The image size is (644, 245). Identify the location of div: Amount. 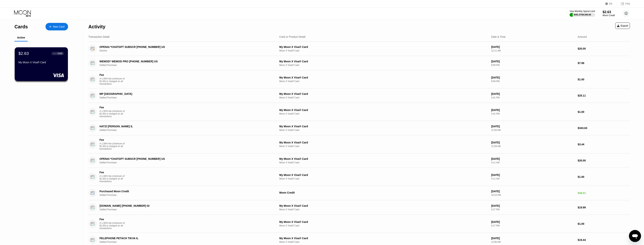
(582, 37).